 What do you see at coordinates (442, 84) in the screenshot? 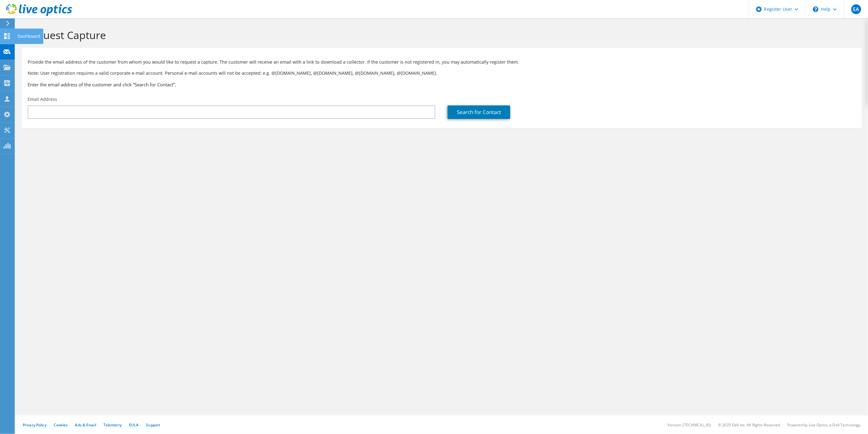
I see `h3: Enter the email address of the customer and click “Search for Contact”.` at bounding box center [442, 84].